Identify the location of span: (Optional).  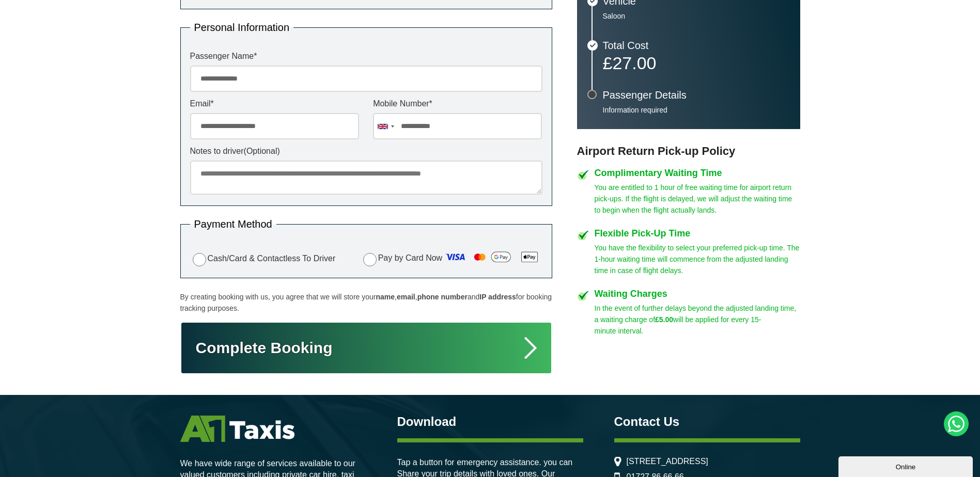
(262, 151).